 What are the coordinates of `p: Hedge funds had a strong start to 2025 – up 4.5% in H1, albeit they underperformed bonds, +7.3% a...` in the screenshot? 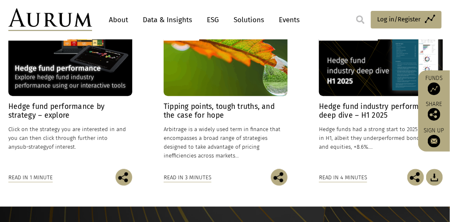 It's located at (381, 138).